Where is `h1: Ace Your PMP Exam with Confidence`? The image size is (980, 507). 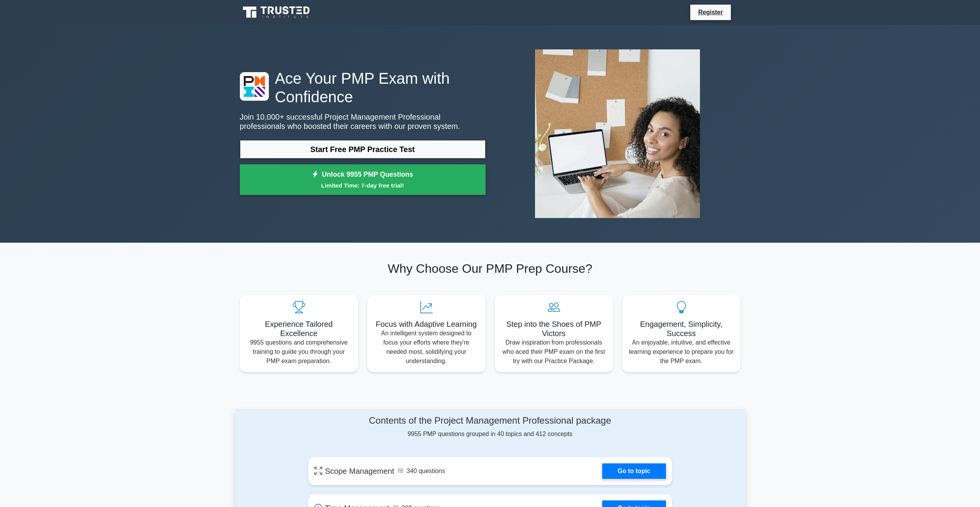 h1: Ace Your PMP Exam with Confidence is located at coordinates (362, 87).